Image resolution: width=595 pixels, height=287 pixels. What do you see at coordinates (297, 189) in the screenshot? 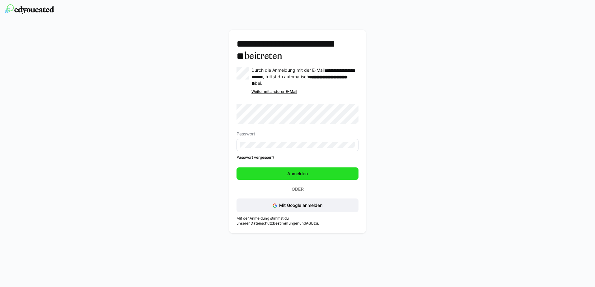
I see `p: Oder` at bounding box center [297, 189].